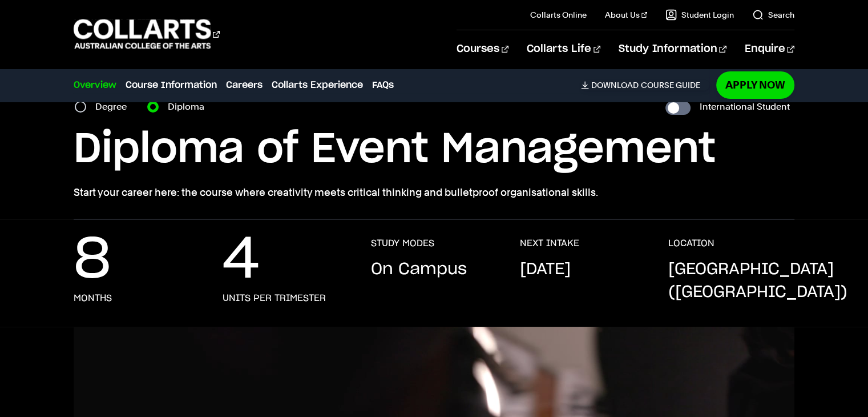 The width and height of the screenshot is (868, 417). What do you see at coordinates (691, 243) in the screenshot?
I see `h3: LOCATION` at bounding box center [691, 243].